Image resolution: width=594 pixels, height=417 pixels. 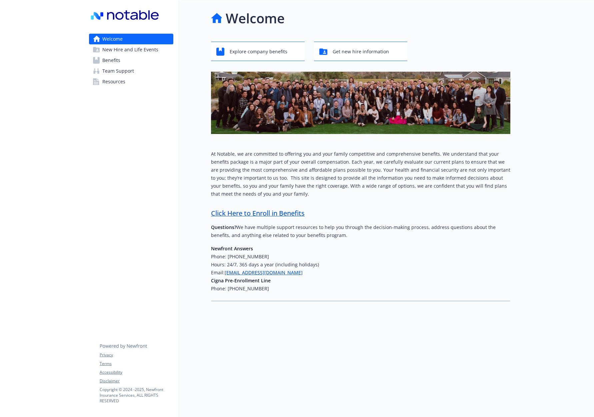 I want to click on h6: Hours: 24/7, 365 days a year (including holidays)​, so click(x=360, y=264).